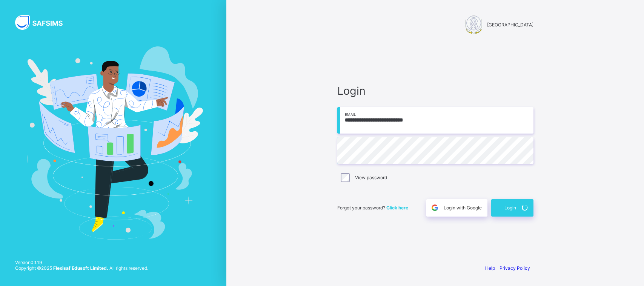  What do you see at coordinates (462, 207) in the screenshot?
I see `span: Login with Google` at bounding box center [462, 207].